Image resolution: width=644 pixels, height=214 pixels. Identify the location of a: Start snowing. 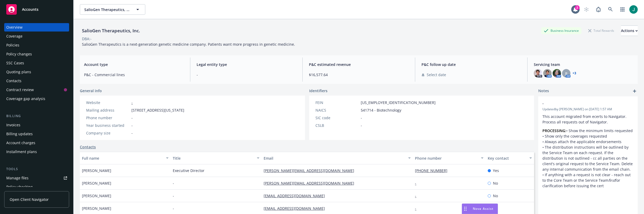
(586, 10).